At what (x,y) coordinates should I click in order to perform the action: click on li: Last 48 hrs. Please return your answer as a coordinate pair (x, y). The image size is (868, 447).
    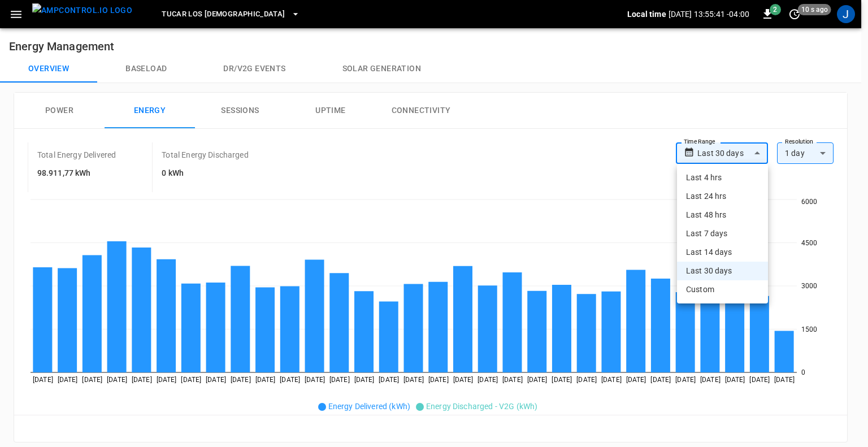
    Looking at the image, I should click on (723, 215).